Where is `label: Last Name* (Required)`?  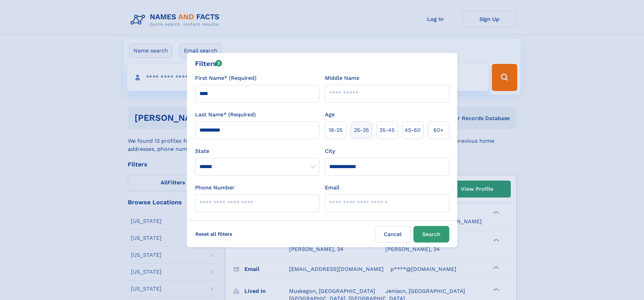
label: Last Name* (Required) is located at coordinates (226, 115).